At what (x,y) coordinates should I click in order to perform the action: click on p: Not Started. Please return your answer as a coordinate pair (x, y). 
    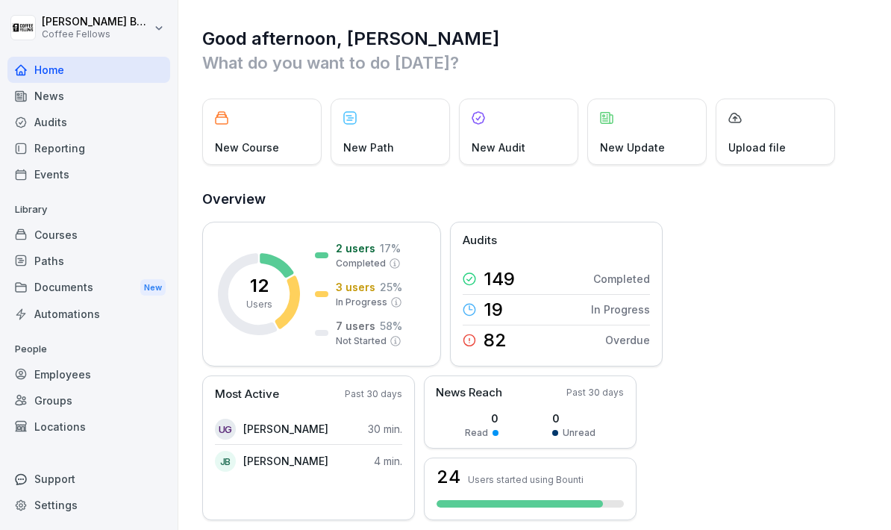
    Looking at the image, I should click on (361, 341).